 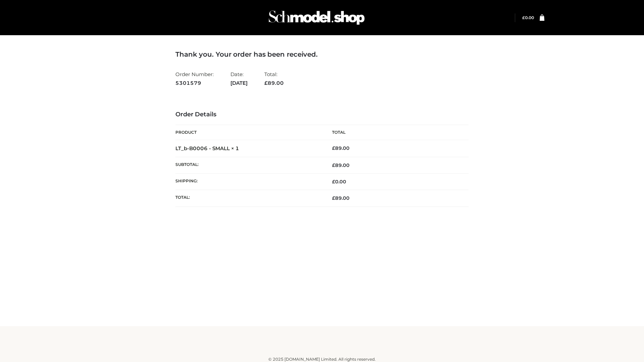 What do you see at coordinates (341, 148) in the screenshot?
I see `bdi: 89.00` at bounding box center [341, 148].